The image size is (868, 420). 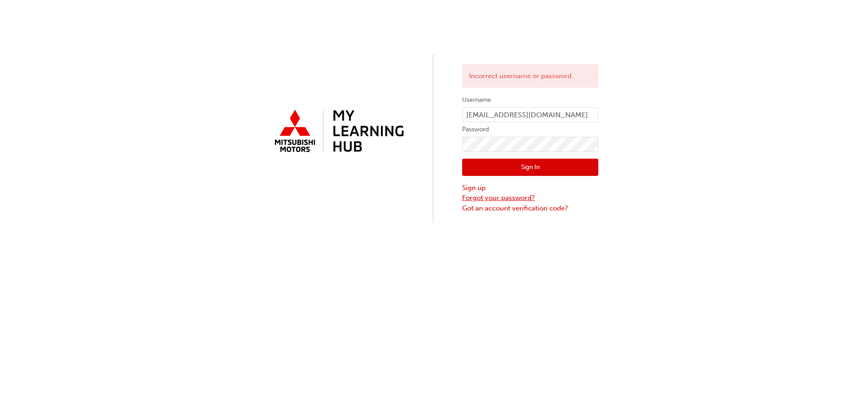 What do you see at coordinates (531, 188) in the screenshot?
I see `a: Sign up` at bounding box center [531, 188].